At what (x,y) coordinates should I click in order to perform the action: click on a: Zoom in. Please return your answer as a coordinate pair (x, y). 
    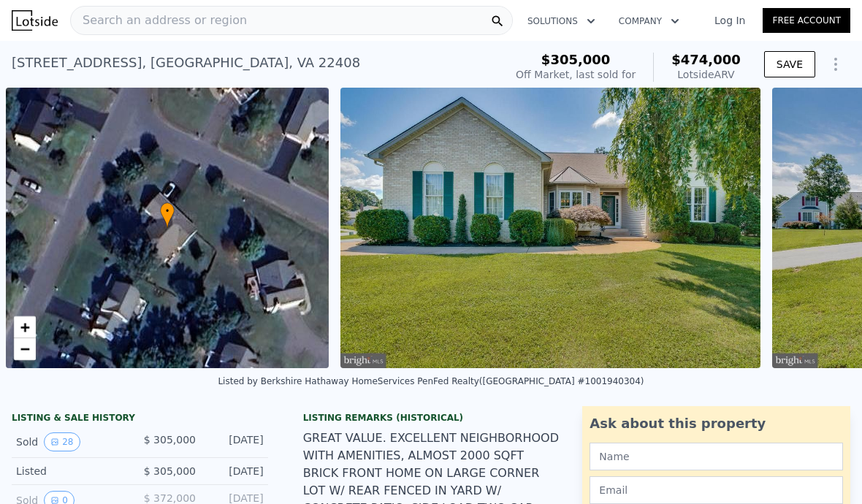
    Looking at the image, I should click on (25, 327).